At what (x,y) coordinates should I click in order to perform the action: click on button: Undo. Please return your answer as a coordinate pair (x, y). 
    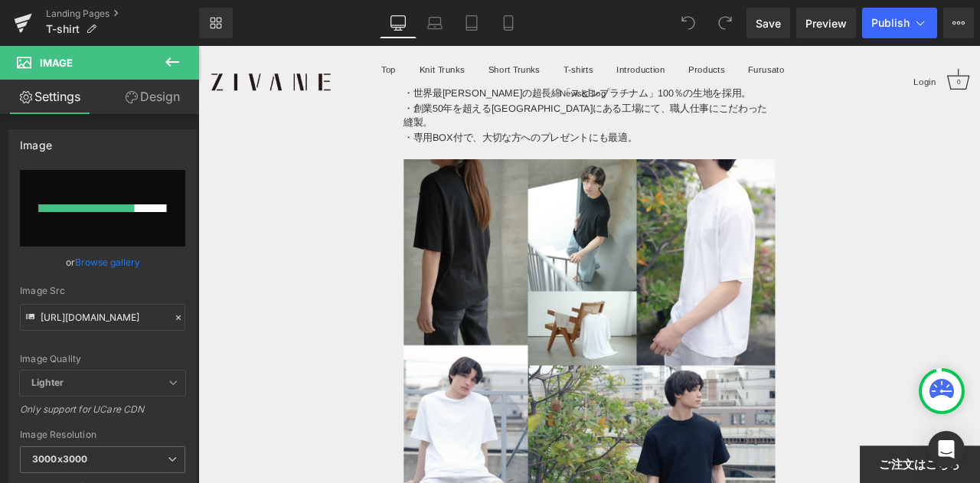
    Looking at the image, I should click on (688, 23).